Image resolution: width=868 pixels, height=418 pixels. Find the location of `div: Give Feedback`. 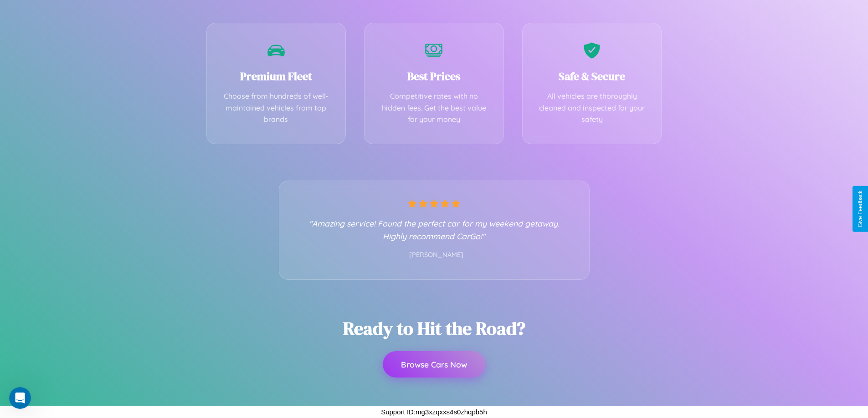

div: Give Feedback is located at coordinates (860, 209).